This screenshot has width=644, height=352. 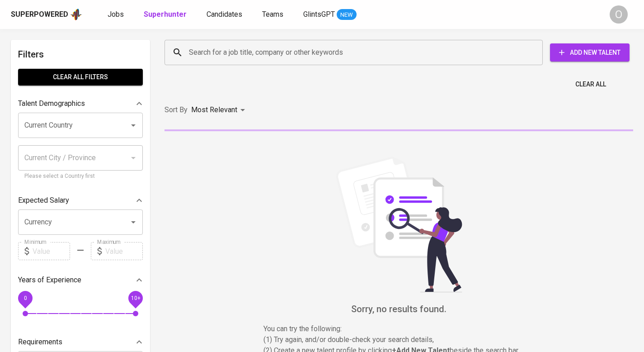 What do you see at coordinates (81, 280) in the screenshot?
I see `div: Years of Experience` at bounding box center [81, 280].